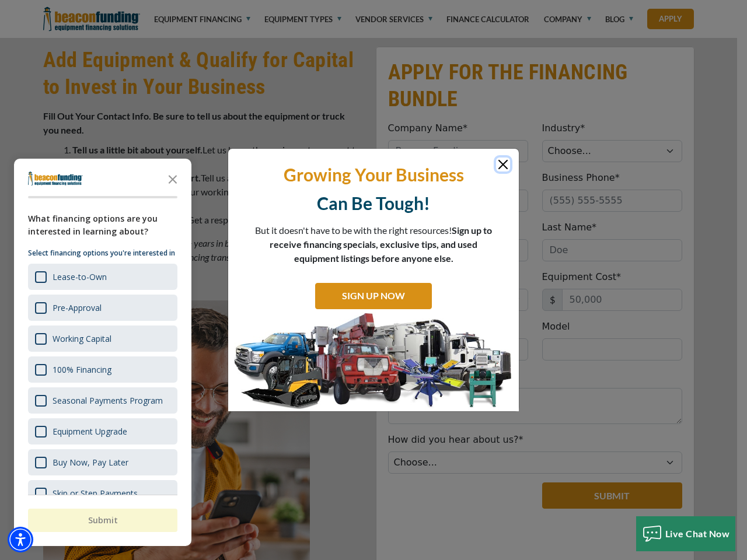  Describe the element at coordinates (380, 244) in the screenshot. I see `span: Sign up to receive financing specials, exclusive tips, and used equipment listings before anyone ...` at that location.